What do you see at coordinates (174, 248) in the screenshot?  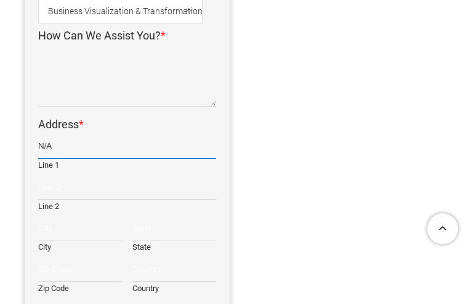 I see `label: State` at bounding box center [174, 248].